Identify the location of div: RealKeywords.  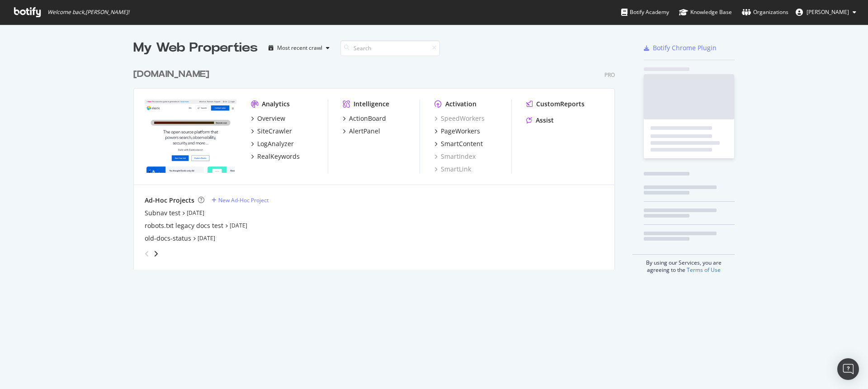
(278, 156).